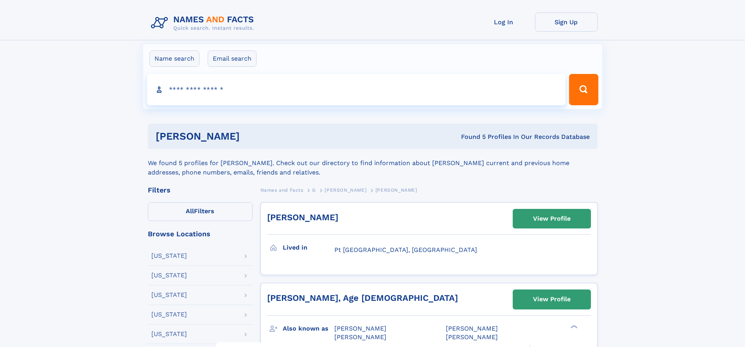  Describe the element at coordinates (200, 190) in the screenshot. I see `div: Filters` at that location.